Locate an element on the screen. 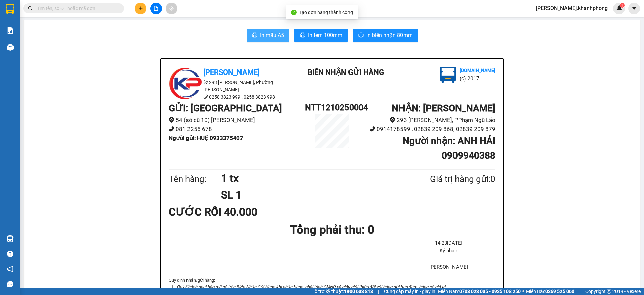 The width and height of the screenshot is (644, 295). b: Người gửi : HUỆ 0933375407 is located at coordinates (206, 138).